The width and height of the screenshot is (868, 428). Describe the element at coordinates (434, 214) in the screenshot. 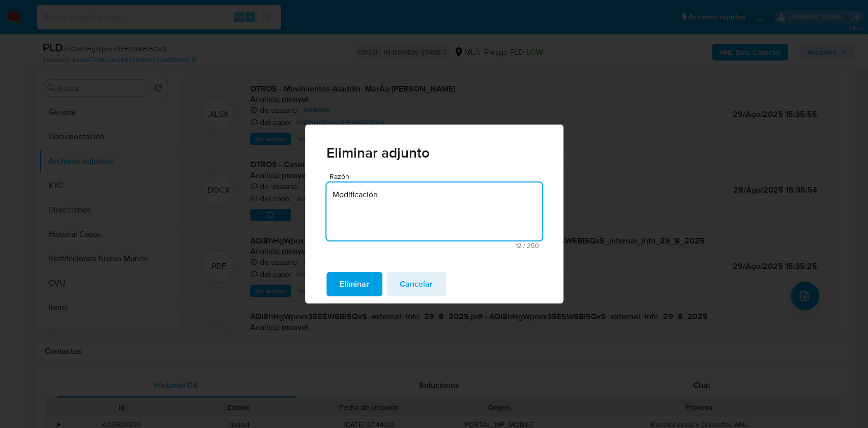

I see `div: Eliminar adjunto` at that location.